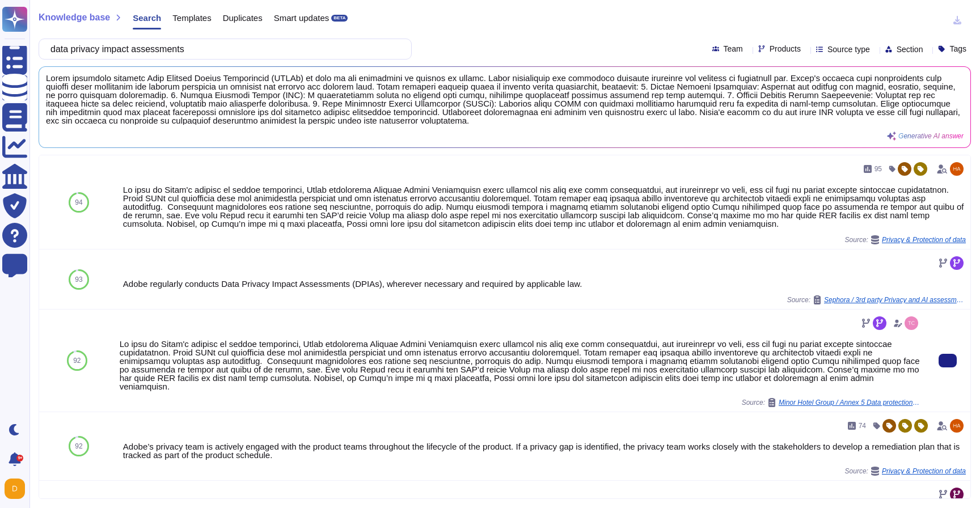 The height and width of the screenshot is (508, 980). I want to click on span: 95, so click(878, 169).